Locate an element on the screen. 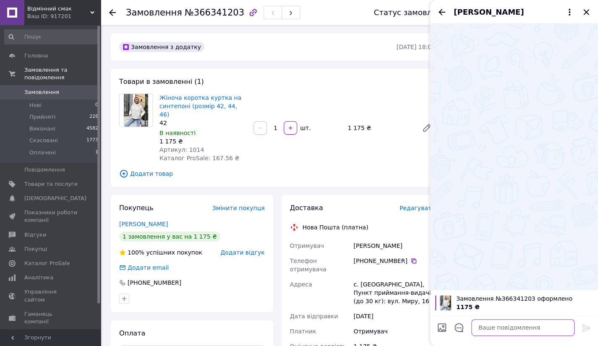 Image resolution: width=598 pixels, height=346 pixels. span: В наявності is located at coordinates (178, 133).